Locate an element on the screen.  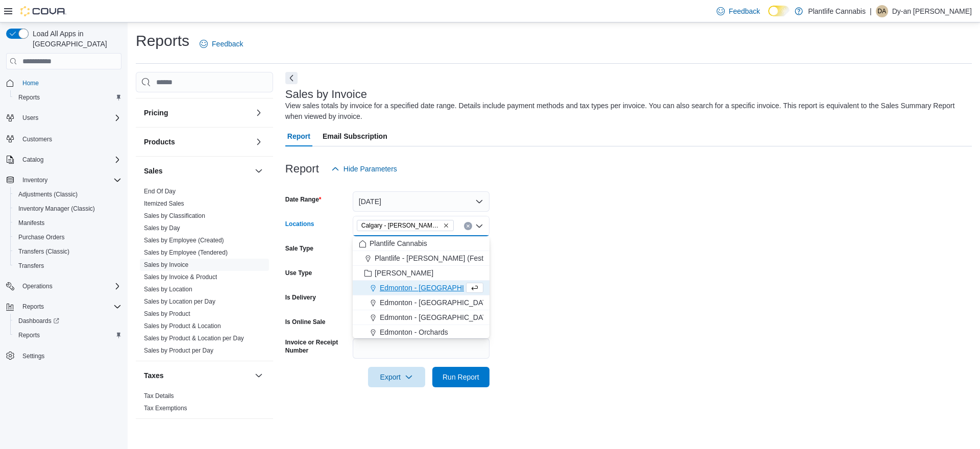
span: Sales by Product per Day is located at coordinates (179, 350).